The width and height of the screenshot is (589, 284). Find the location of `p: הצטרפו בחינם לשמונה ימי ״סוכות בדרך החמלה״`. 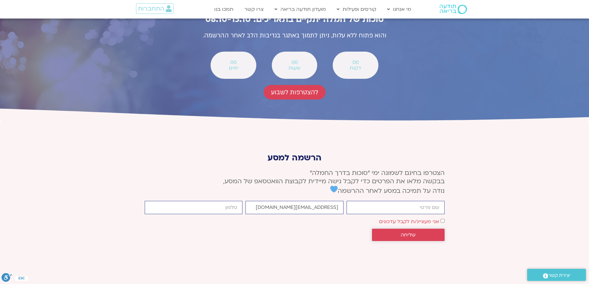

p: הצטרפו בחינם לשמונה ימי ״סוכות בדרך החמלה״ is located at coordinates (294, 182).